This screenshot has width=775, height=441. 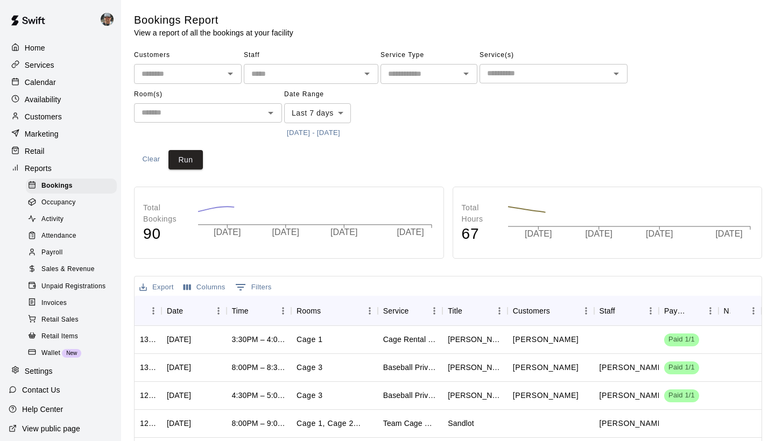 I want to click on div: 8:00PM – 9:00PM, so click(x=259, y=423).